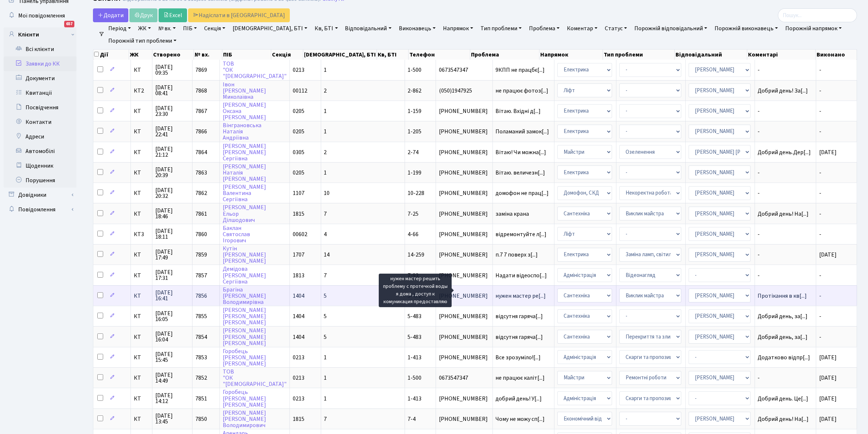 This screenshot has width=868, height=434. Describe the element at coordinates (300, 234) in the screenshot. I see `span: 00602` at that location.